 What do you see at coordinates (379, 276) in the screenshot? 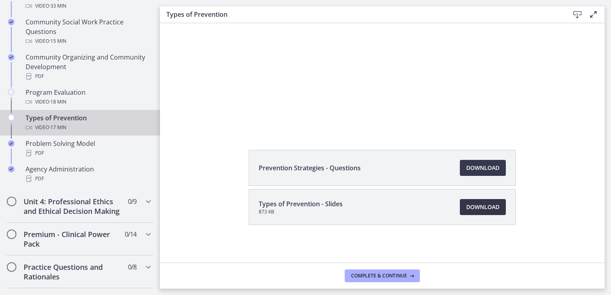
I see `span: Complete & continue` at bounding box center [379, 276].